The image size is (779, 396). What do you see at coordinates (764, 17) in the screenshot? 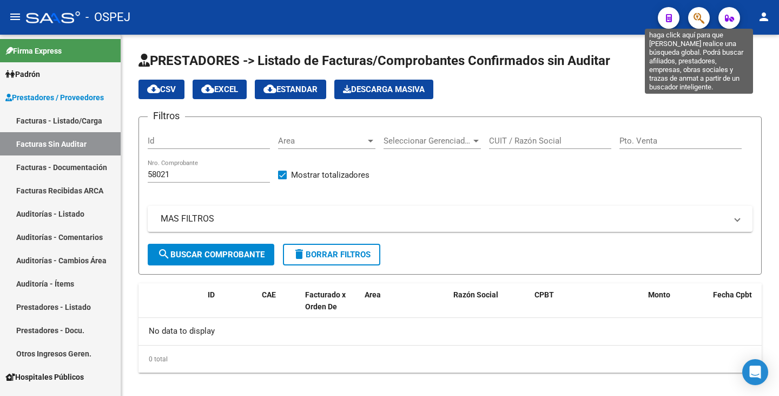
I see `mat-icon: person` at bounding box center [764, 17].